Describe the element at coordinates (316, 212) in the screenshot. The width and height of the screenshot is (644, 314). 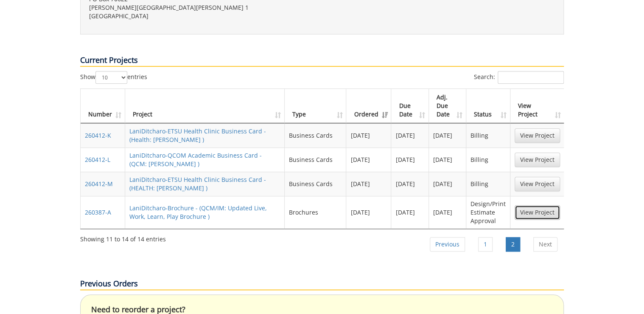
I see `td: Brochures` at that location.